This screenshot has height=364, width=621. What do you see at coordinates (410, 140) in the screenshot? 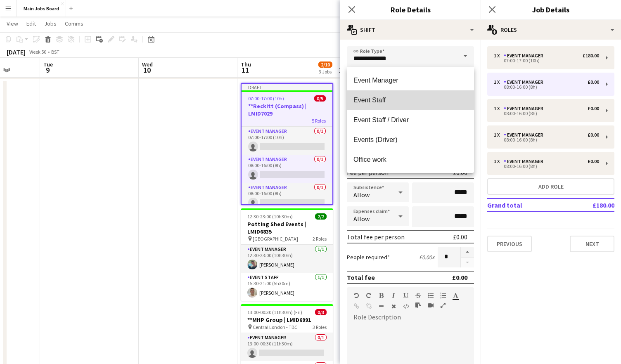
I see `span: Events (Driver)` at bounding box center [410, 140].